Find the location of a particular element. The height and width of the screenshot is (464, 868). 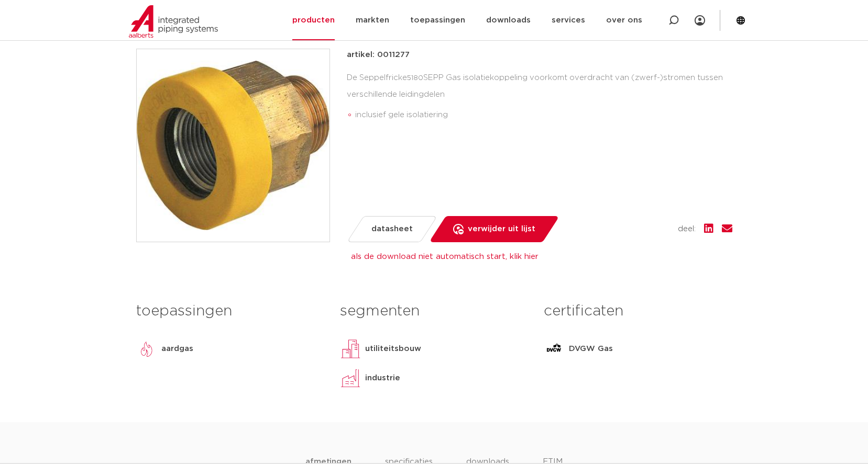

h3: segmenten is located at coordinates (434, 312).